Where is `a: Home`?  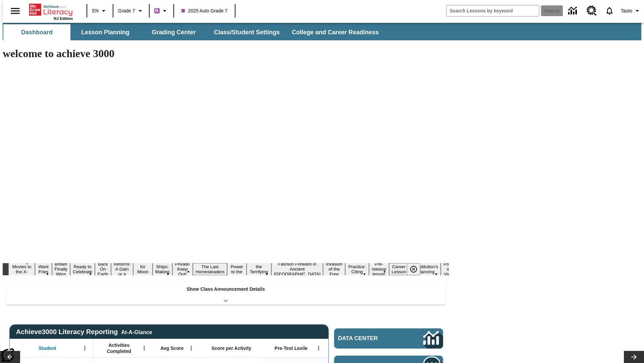 a: Home is located at coordinates (51, 10).